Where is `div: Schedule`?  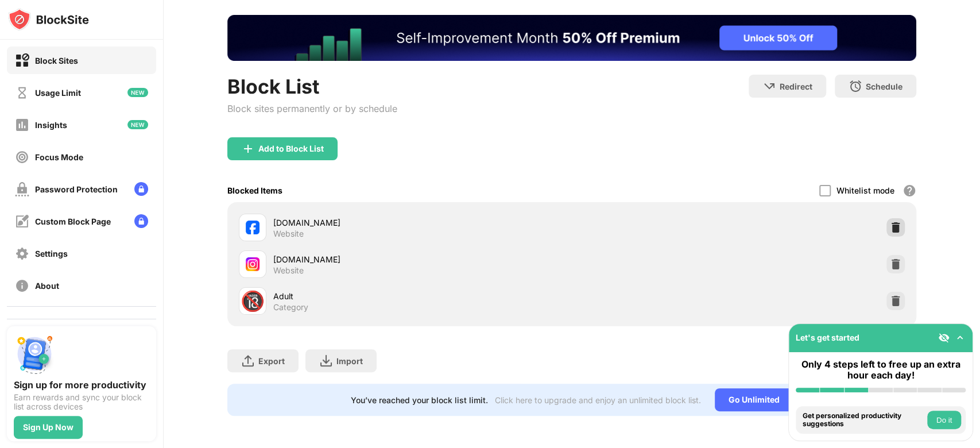 div: Schedule is located at coordinates (885, 86).